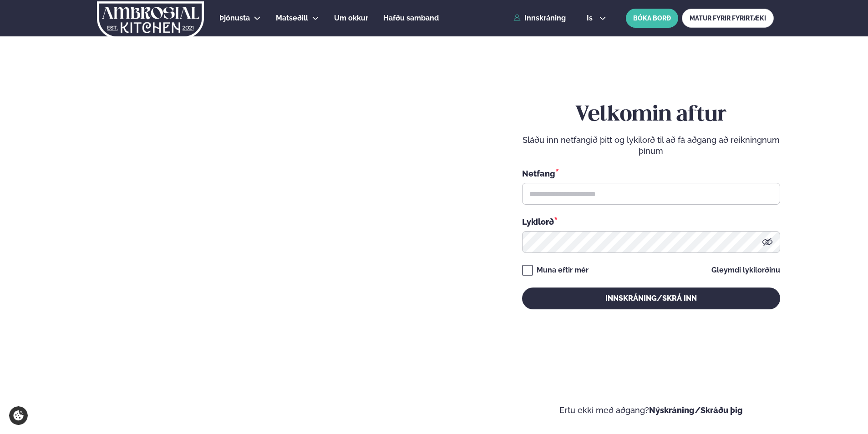 The height and width of the screenshot is (434, 868). I want to click on span: Matseðill, so click(292, 18).